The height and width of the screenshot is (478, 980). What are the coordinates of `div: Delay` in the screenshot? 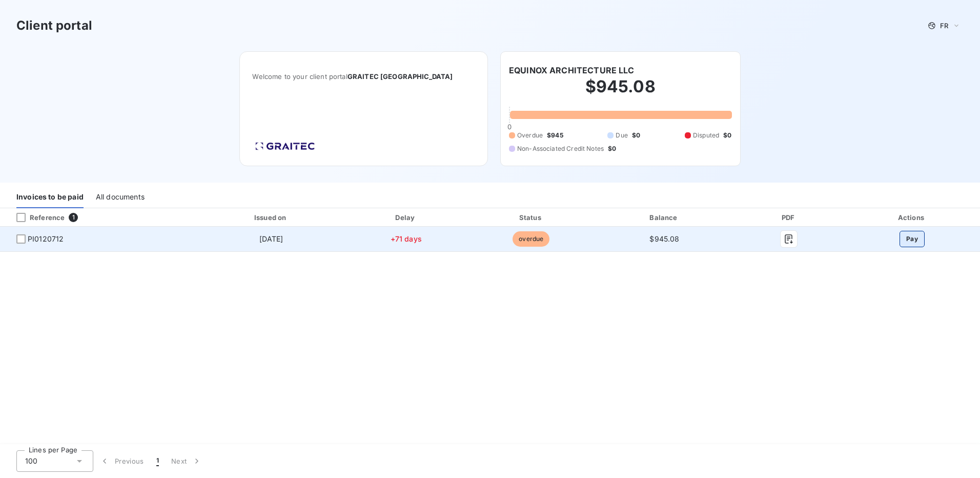 It's located at (406, 217).